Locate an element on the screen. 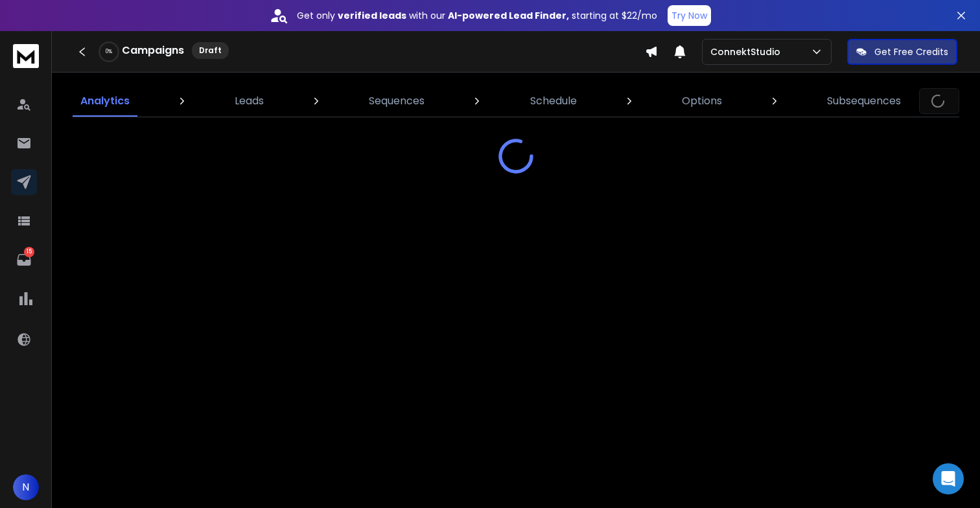  div: Open Intercom Messenger is located at coordinates (948, 479).